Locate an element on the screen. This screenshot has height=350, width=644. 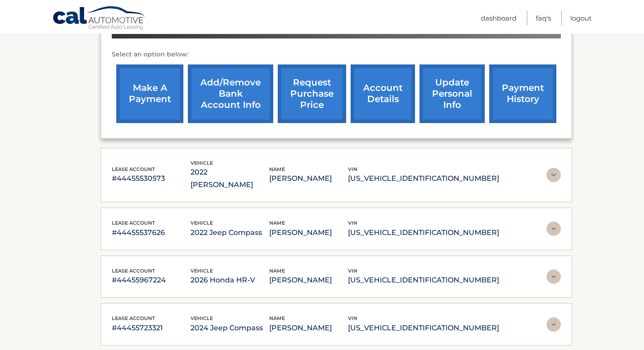
p: 2022 Jeep Compass is located at coordinates (230, 233).